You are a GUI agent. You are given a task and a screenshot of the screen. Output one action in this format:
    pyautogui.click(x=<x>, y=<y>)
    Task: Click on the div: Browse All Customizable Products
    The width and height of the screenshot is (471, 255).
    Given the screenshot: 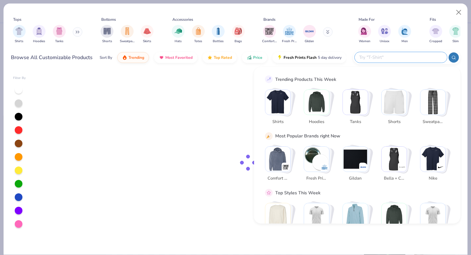 What is the action you would take?
    pyautogui.click(x=52, y=58)
    